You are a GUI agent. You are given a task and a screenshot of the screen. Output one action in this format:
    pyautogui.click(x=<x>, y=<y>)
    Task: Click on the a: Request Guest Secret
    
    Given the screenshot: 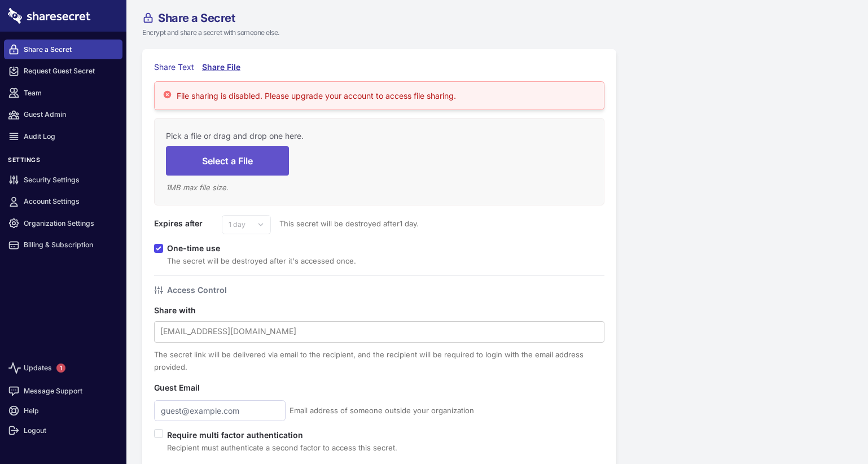 What is the action you would take?
    pyautogui.click(x=63, y=71)
    